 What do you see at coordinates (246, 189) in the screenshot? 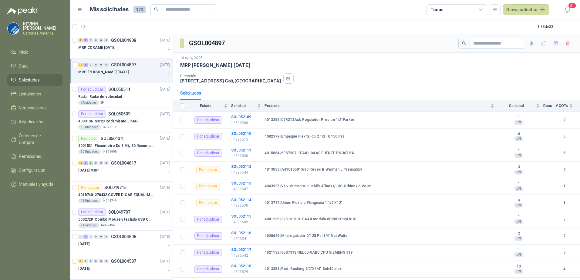
I see `p: 14896547` at bounding box center [246, 189].